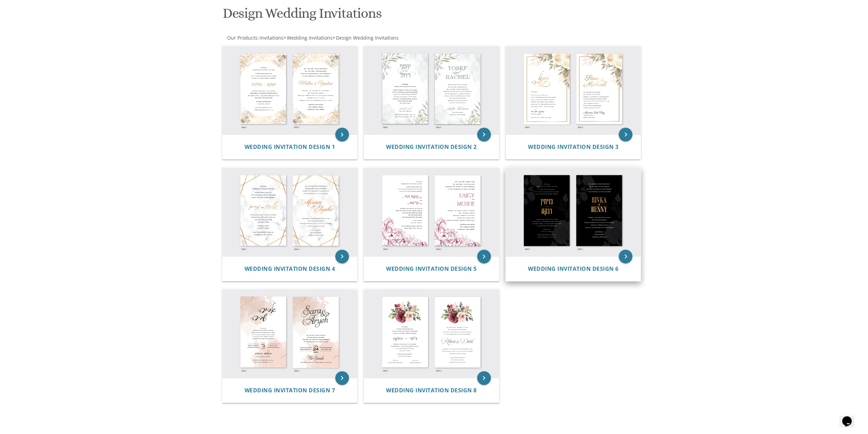 The height and width of the screenshot is (434, 868). Describe the element at coordinates (431, 390) in the screenshot. I see `span: Wedding Invitation Design 8` at that location.